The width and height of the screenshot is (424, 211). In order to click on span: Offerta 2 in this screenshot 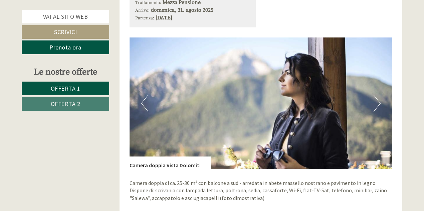, I will do `click(65, 103)`.